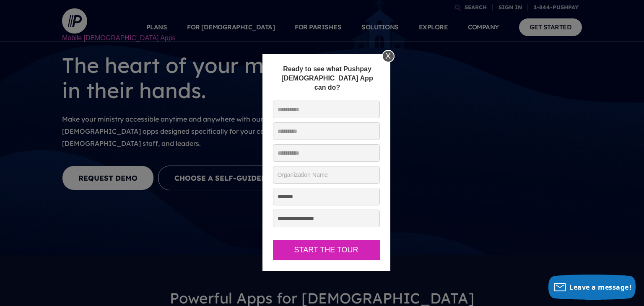 The height and width of the screenshot is (306, 644). Describe the element at coordinates (326, 174) in the screenshot. I see `input: Organization Name` at that location.